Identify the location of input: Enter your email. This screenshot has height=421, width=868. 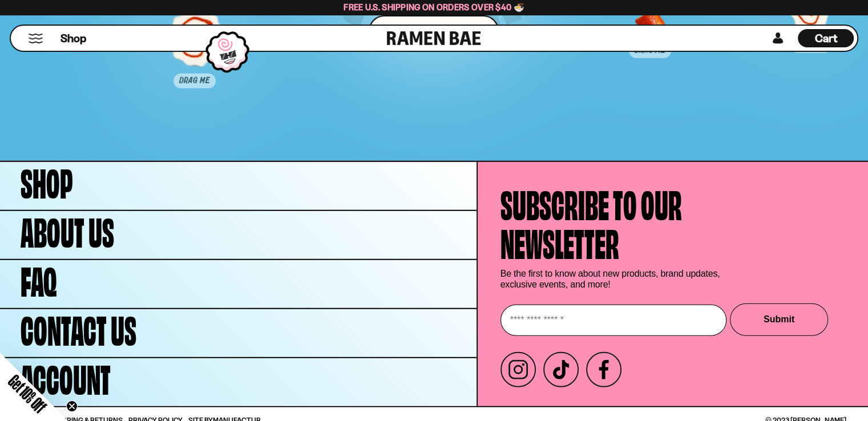
(613, 320).